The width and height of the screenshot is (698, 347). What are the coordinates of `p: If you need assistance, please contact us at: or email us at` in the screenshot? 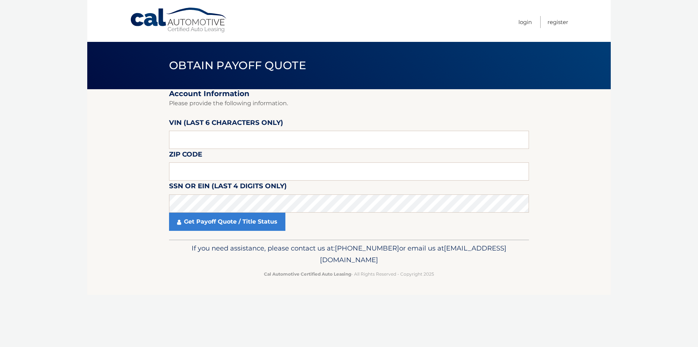 It's located at (349, 254).